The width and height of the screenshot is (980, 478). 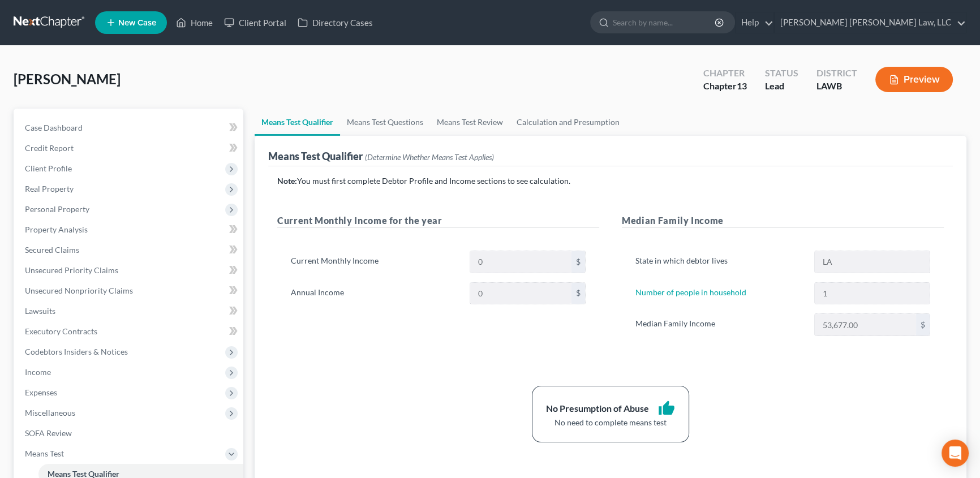 What do you see at coordinates (38, 372) in the screenshot?
I see `span: Income` at bounding box center [38, 372].